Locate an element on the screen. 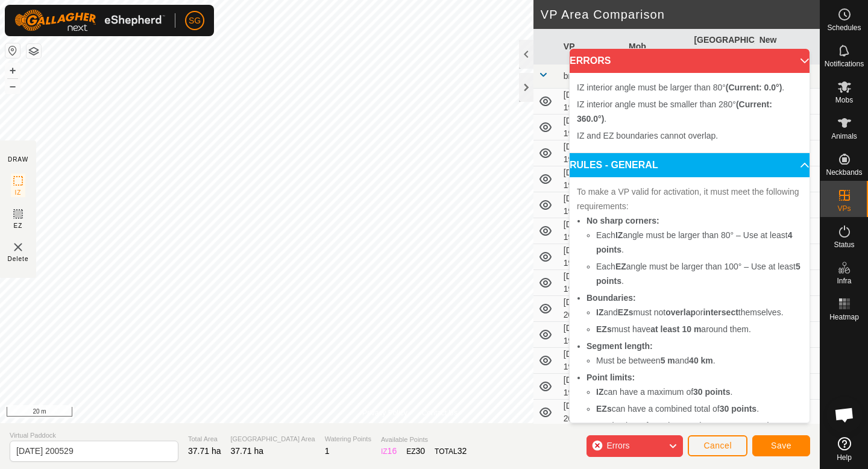  span: Heatmap is located at coordinates (844, 317).